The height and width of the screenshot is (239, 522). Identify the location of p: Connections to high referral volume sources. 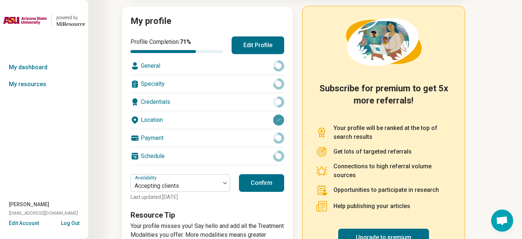
(393, 171).